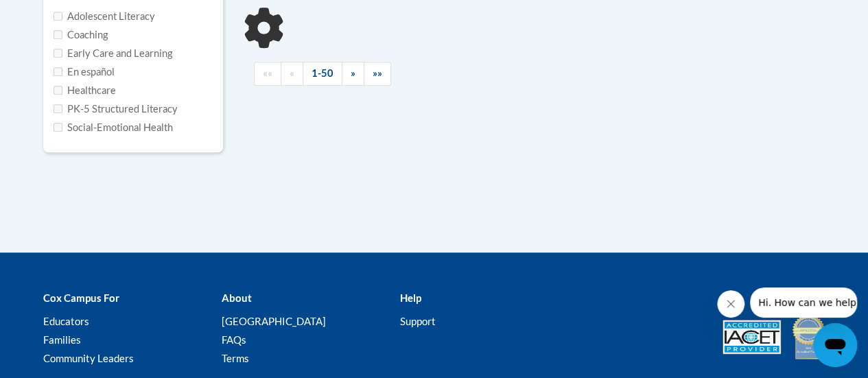 The width and height of the screenshot is (868, 378). What do you see at coordinates (410, 298) in the screenshot?
I see `b: Help` at bounding box center [410, 298].